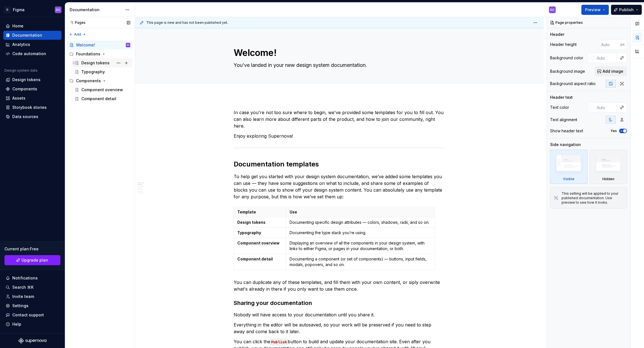 The height and width of the screenshot is (348, 644). I want to click on div: Contact support, so click(28, 315).